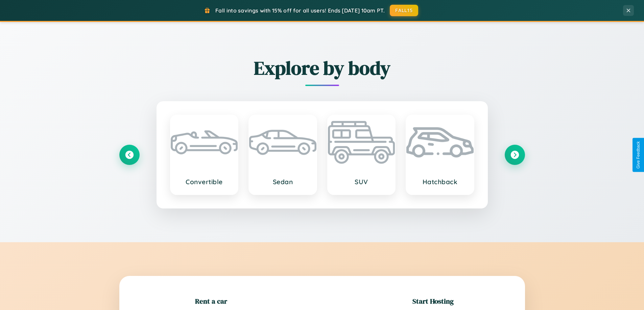 This screenshot has width=644, height=310. What do you see at coordinates (282, 182) in the screenshot?
I see `h3: Sedan` at bounding box center [282, 182].